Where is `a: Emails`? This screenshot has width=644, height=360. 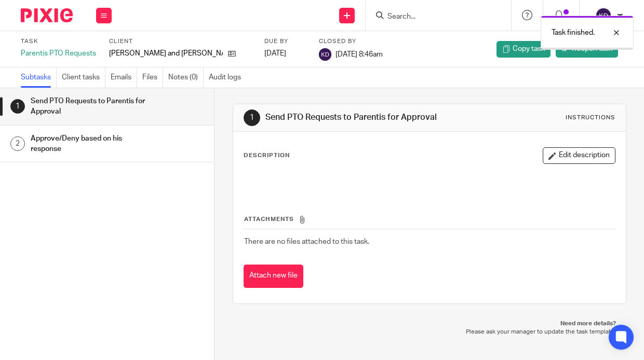 a: Emails is located at coordinates (123, 77).